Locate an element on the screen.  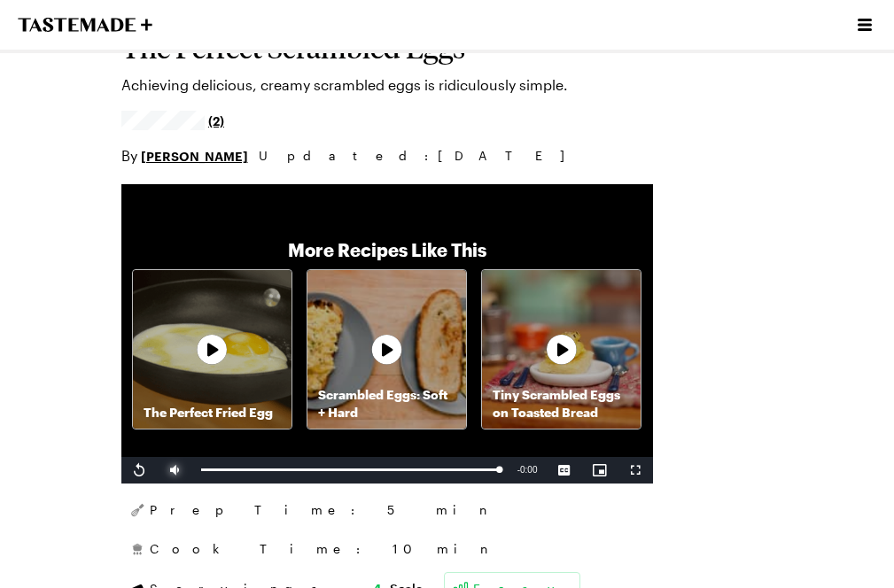
a: Scrambled Eggs: Soft + HardRecipe image thumbnail is located at coordinates (386, 349).